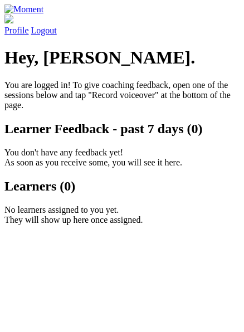 This screenshot has width=244, height=332. I want to click on a: Logout, so click(44, 30).